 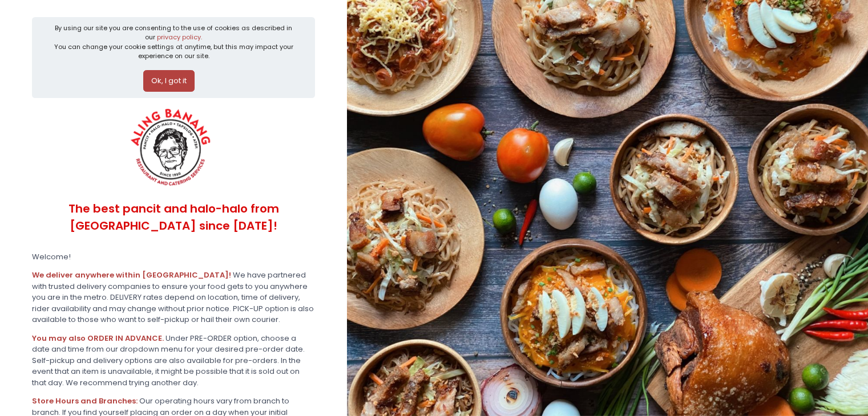 I want to click on b: Store Hours and Branches:, so click(x=85, y=400).